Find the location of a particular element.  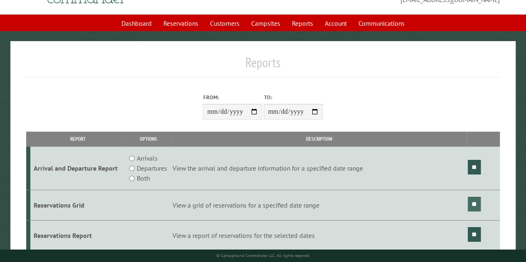

a: Communications is located at coordinates (381, 23).